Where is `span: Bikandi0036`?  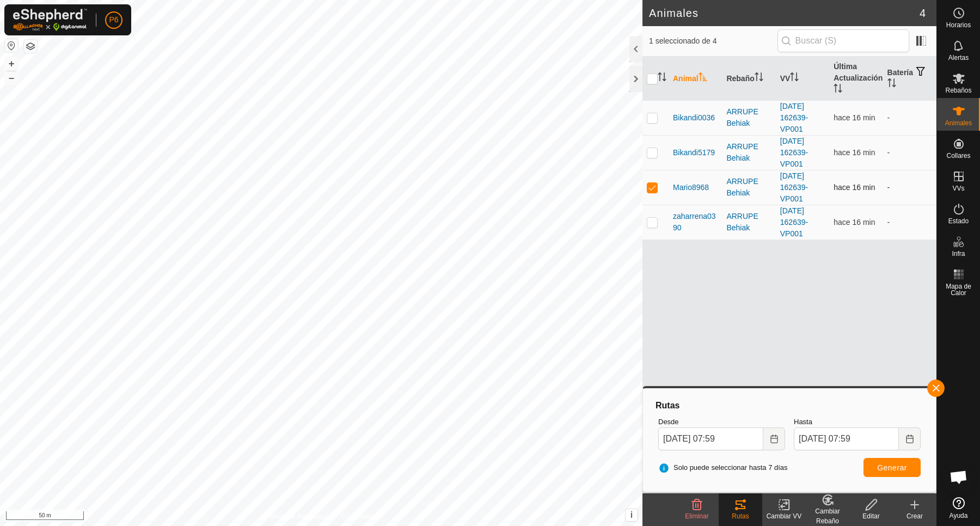
span: Bikandi0036 is located at coordinates (693, 118).